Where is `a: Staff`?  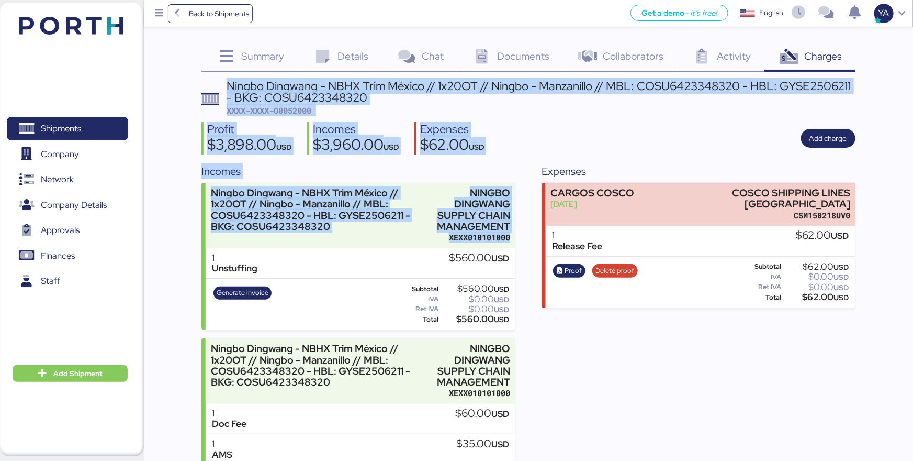 a: Staff is located at coordinates (68, 281).